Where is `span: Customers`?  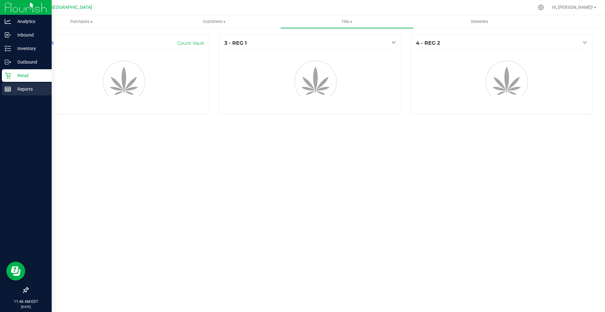 span: Customers is located at coordinates (214, 22).